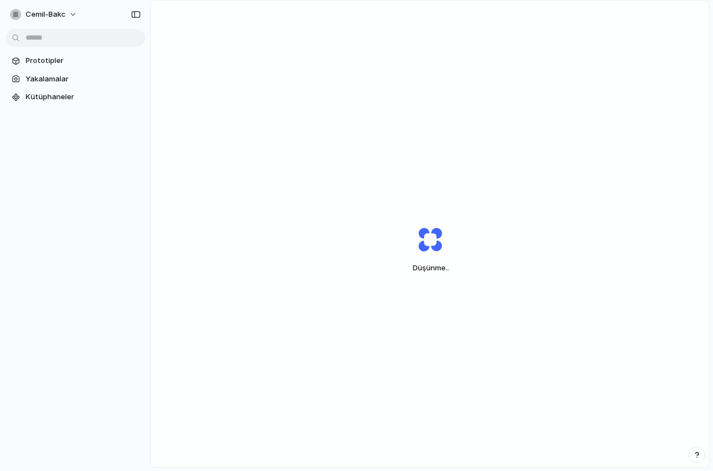  I want to click on font: Kütüphaneler, so click(50, 96).